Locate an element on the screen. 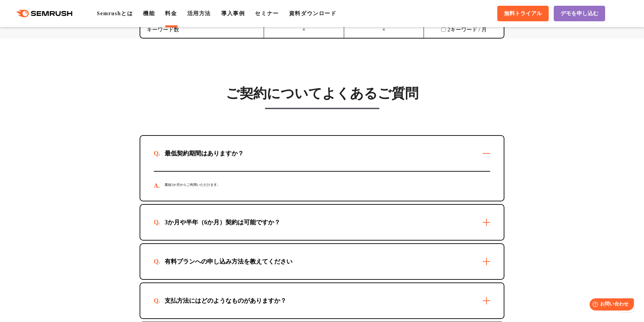 The width and height of the screenshot is (644, 322). div: 支払方法にはどのようなものがありますか？ is located at coordinates (226, 300).